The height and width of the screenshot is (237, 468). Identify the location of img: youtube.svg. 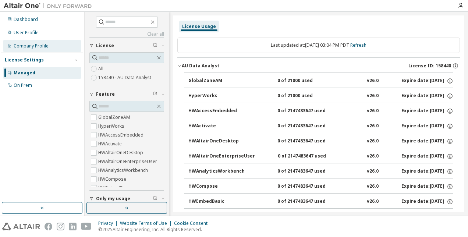
(86, 226).